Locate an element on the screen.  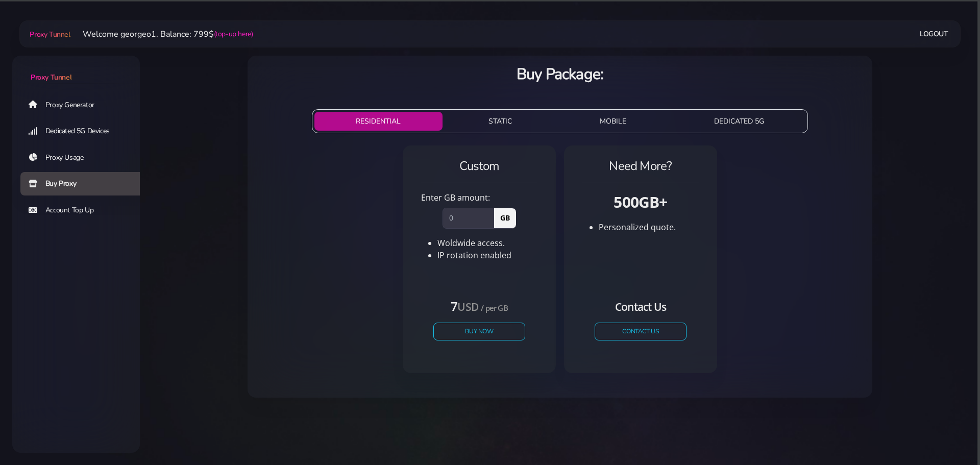
li: Woldwide access. is located at coordinates (487, 243).